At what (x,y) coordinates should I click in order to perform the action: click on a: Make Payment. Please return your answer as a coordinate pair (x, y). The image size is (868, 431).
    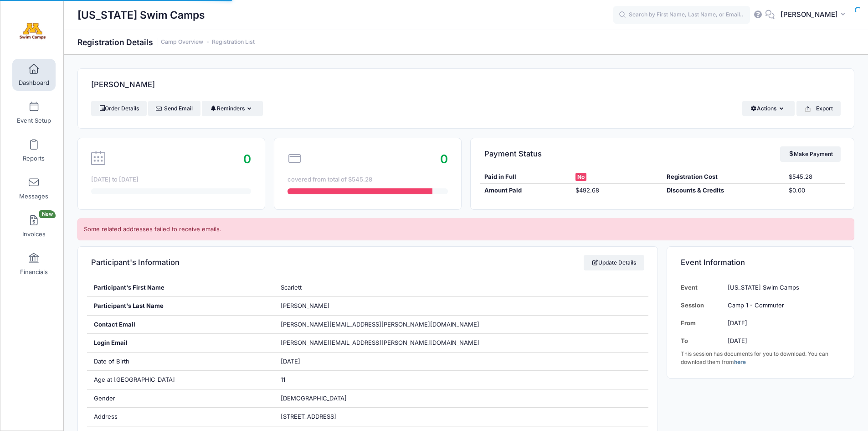
    Looking at the image, I should click on (810, 154).